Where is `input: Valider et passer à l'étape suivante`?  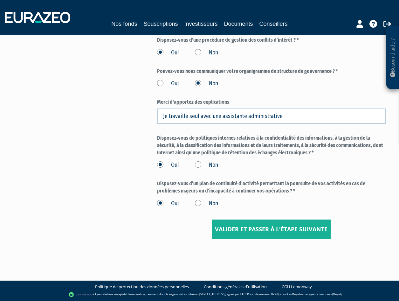 input: Valider et passer à l'étape suivante is located at coordinates (271, 229).